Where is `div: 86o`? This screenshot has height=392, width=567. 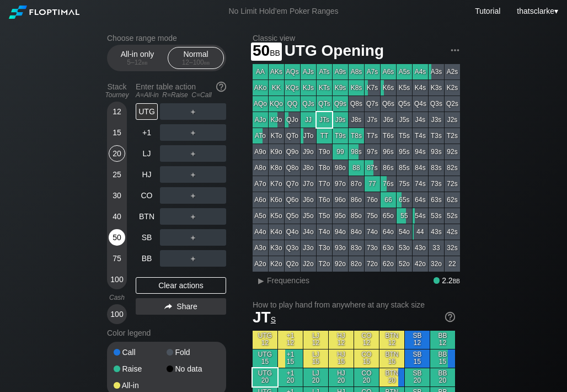
div: 86o is located at coordinates (356, 200).